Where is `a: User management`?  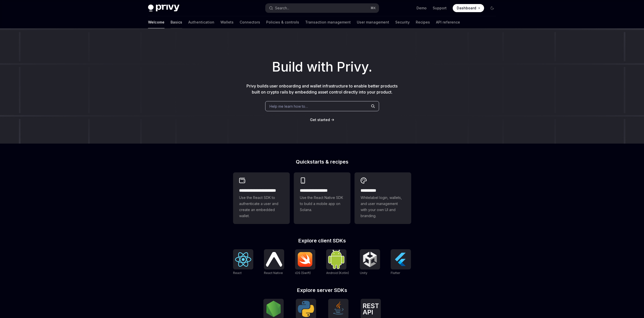 a: User management is located at coordinates (373, 22).